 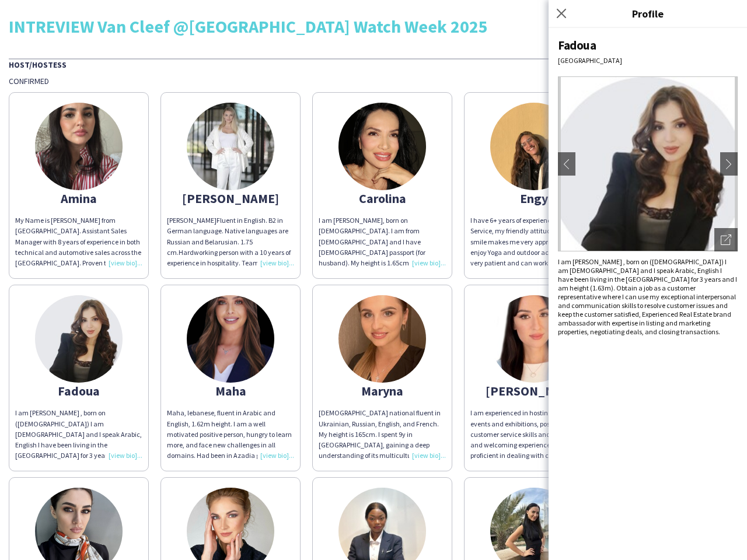 I want to click on div: Maha, lebanese, fluent in Arabic and English, 1.62m height. I am a well motivated positive person..., so click(x=230, y=434).